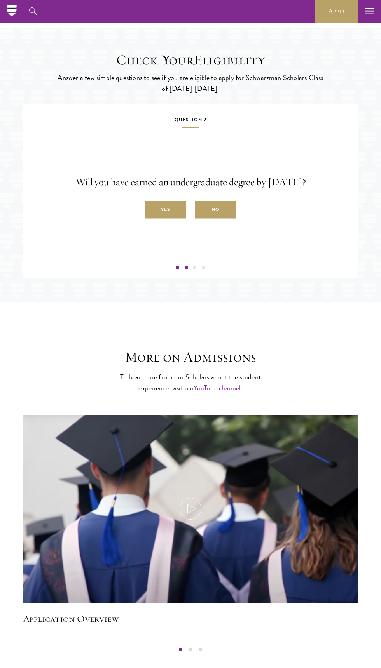  Describe the element at coordinates (180, 650) in the screenshot. I see `button: 1 of 3` at that location.